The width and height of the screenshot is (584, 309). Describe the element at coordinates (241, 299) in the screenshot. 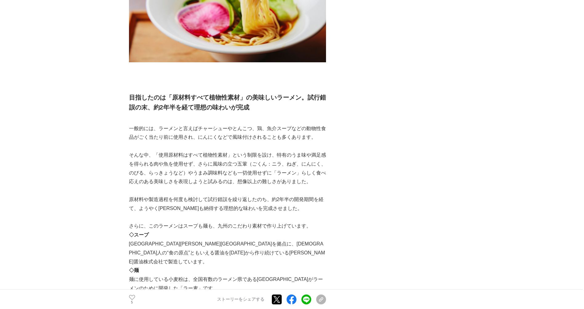

I see `p: ストーリーをシェアする` at that location.